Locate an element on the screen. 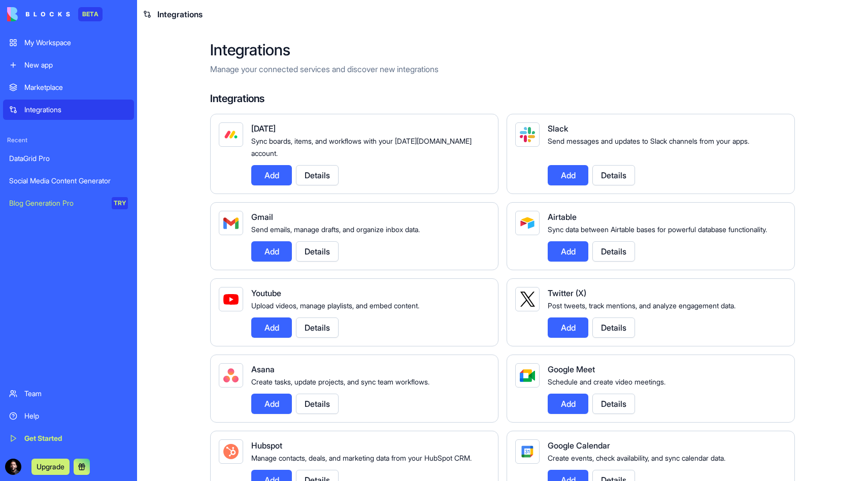 This screenshot has width=868, height=481. span: Twitter (X) is located at coordinates (567, 293).